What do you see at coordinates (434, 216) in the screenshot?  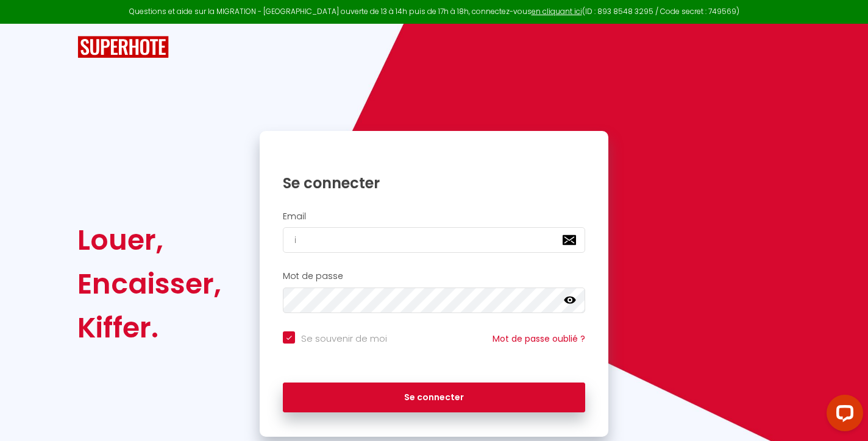 I see `h2: Email` at bounding box center [434, 216].